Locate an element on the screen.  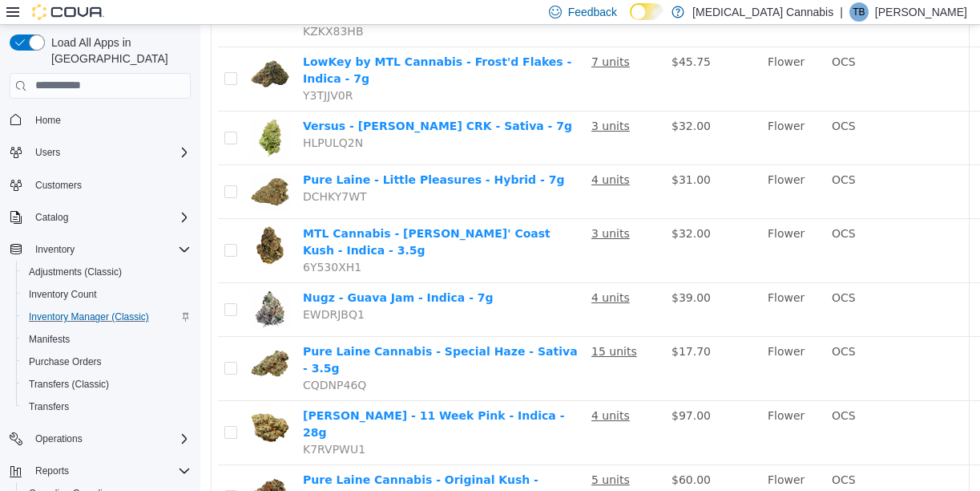
span: Feedback is located at coordinates (592, 12).